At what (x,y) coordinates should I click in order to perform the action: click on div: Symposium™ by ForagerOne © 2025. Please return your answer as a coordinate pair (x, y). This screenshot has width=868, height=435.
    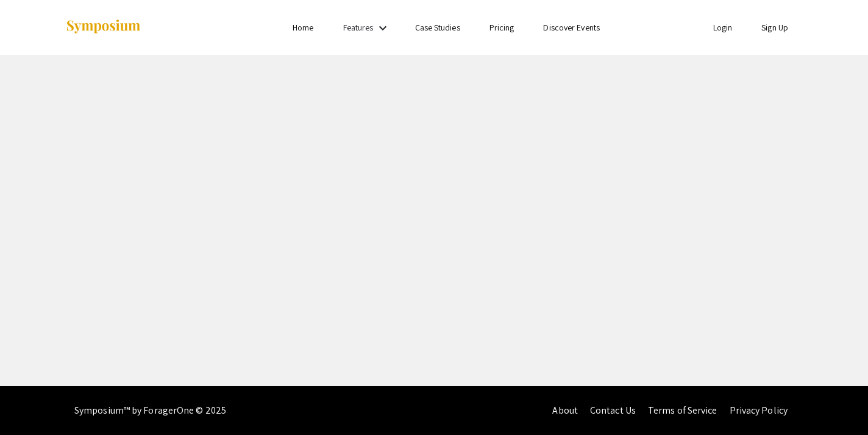
    Looking at the image, I should click on (150, 410).